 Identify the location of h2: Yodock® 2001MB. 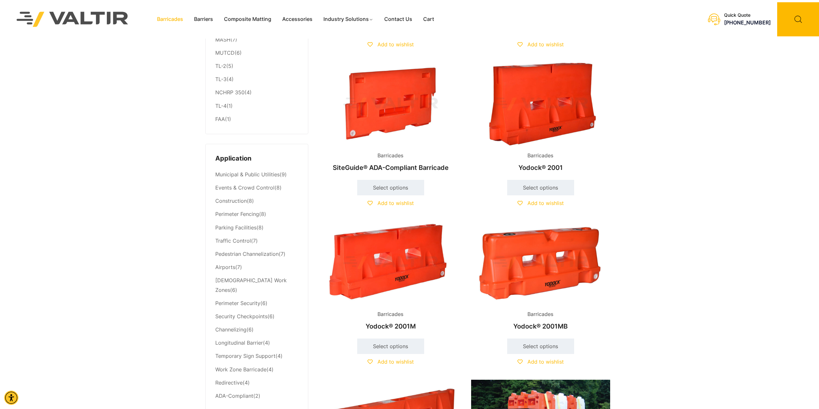
(541, 326).